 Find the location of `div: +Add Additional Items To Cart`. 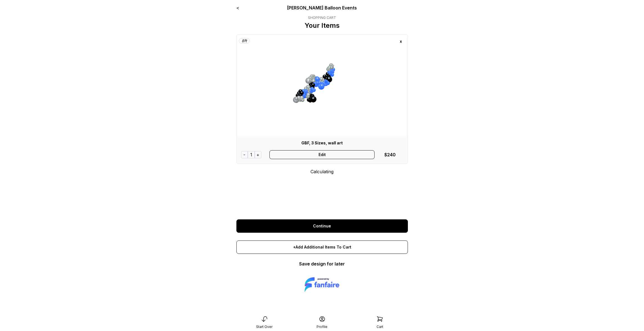

div: +Add Additional Items To Cart is located at coordinates (322, 247).